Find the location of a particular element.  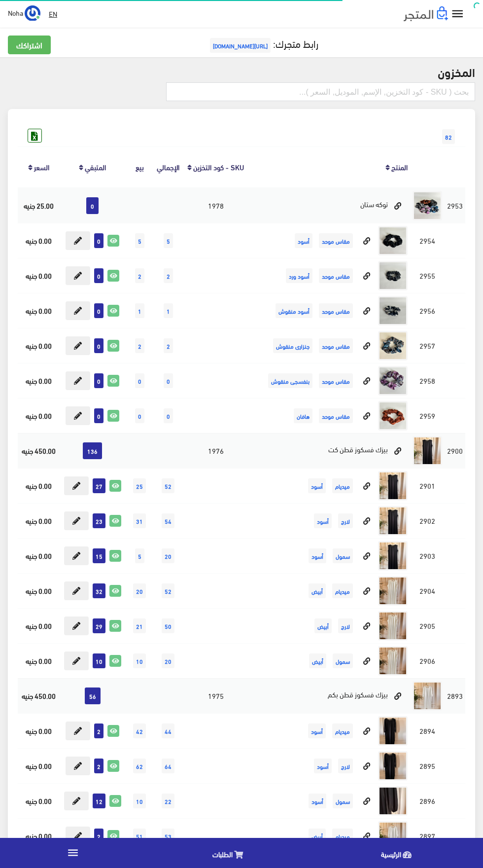

span: 44 is located at coordinates (168, 731).